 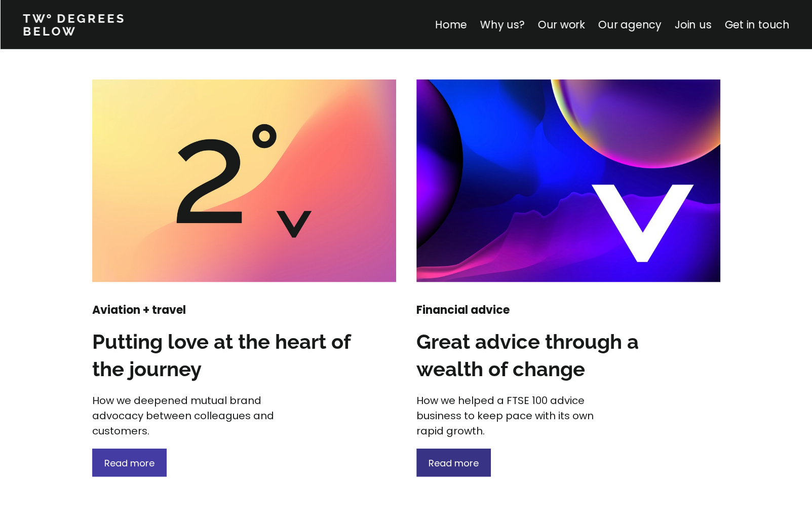 I want to click on a: Our agency, so click(x=629, y=24).